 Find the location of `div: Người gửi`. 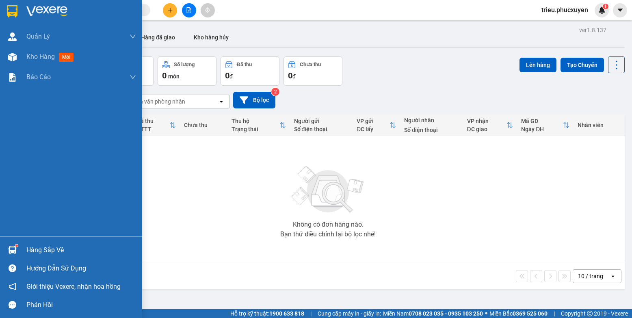

div: Người gửi is located at coordinates (321, 121).